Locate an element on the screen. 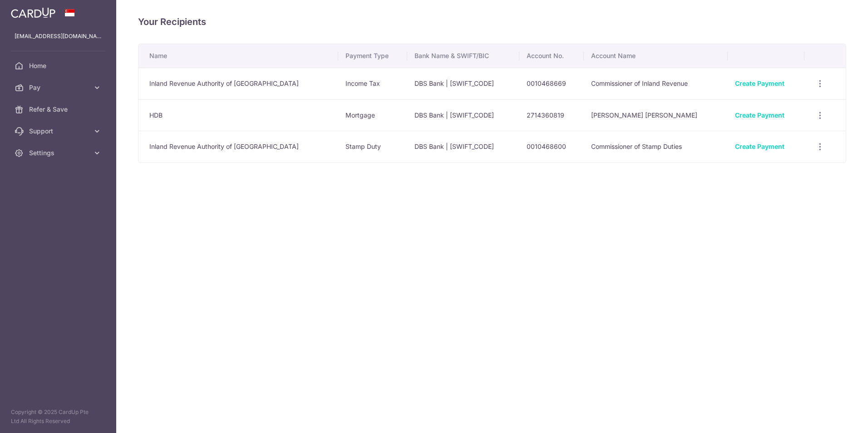  span: Support is located at coordinates (59, 131).